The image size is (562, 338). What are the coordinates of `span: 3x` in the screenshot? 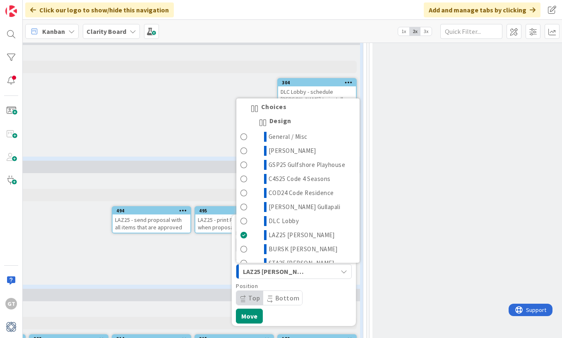 It's located at (426, 31).